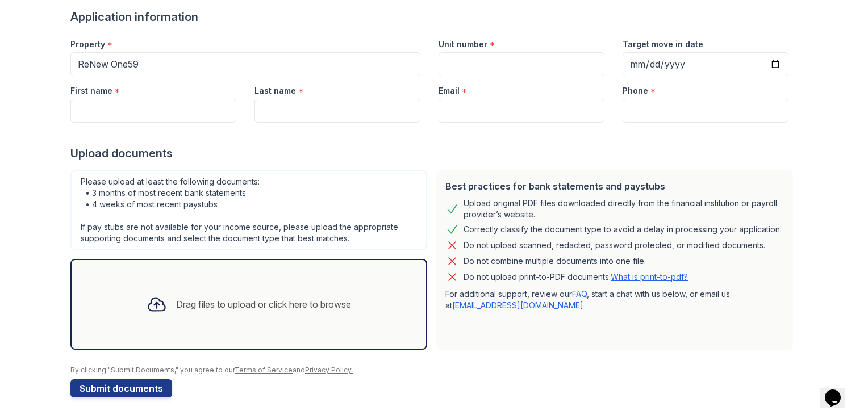  I want to click on div: Drag files to upload or click here to browse, so click(263, 304).